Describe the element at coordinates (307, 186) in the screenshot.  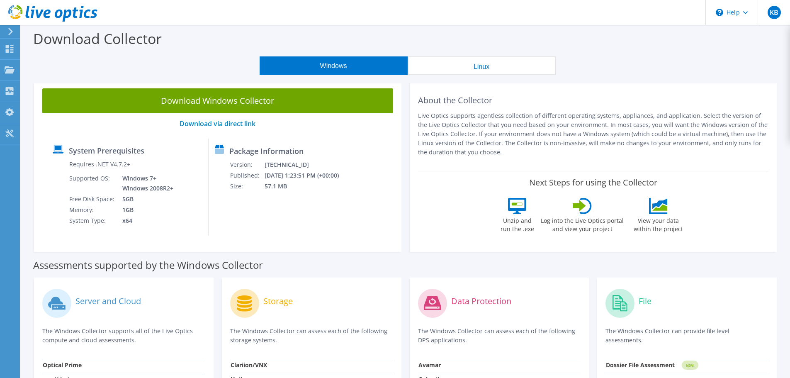
I see `td: 57.1 MB` at that location.